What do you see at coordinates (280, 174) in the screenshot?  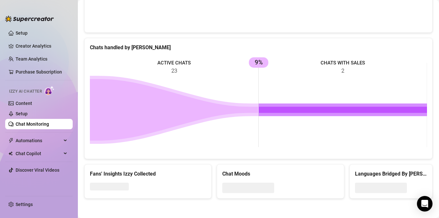 I see `div: Chat Moods` at bounding box center [280, 174].